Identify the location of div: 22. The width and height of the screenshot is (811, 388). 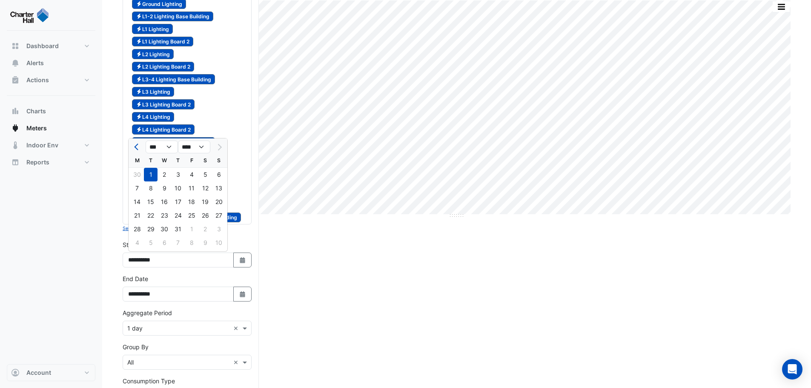
(151, 215).